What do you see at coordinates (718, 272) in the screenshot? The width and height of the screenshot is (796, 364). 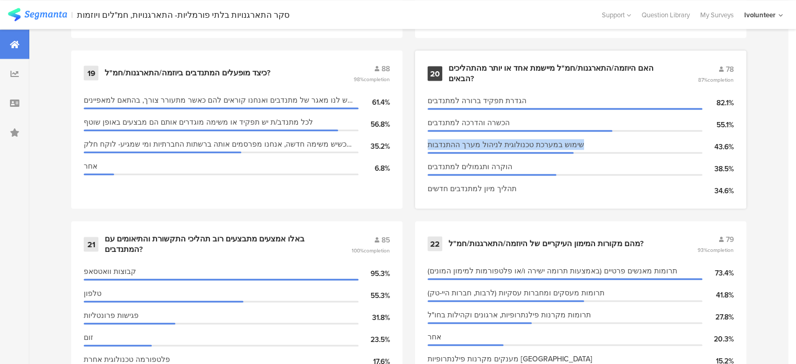 I see `div: 73.4%` at bounding box center [718, 272].